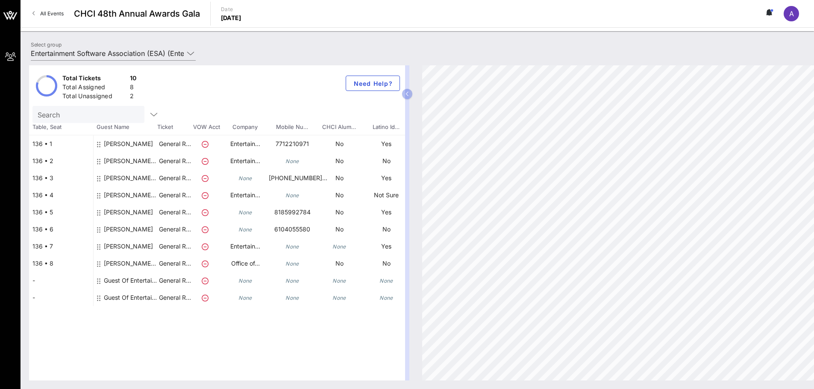 Image resolution: width=814 pixels, height=389 pixels. I want to click on div: 136 • 4, so click(61, 195).